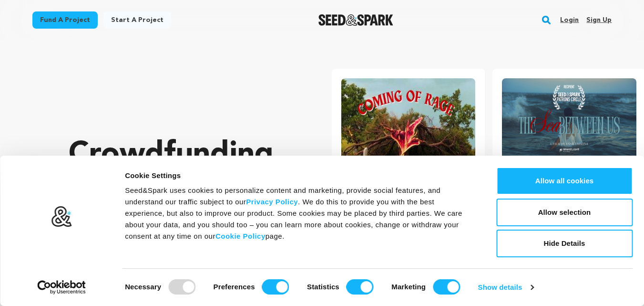  I want to click on p: Crowdfunding that ., so click(182, 193).